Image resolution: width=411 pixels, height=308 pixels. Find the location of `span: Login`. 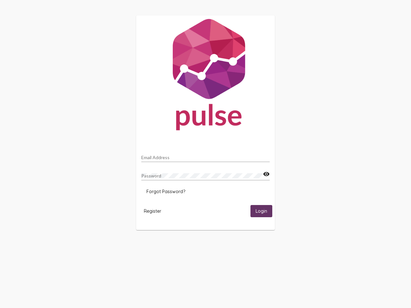

span: Login is located at coordinates (261, 212).